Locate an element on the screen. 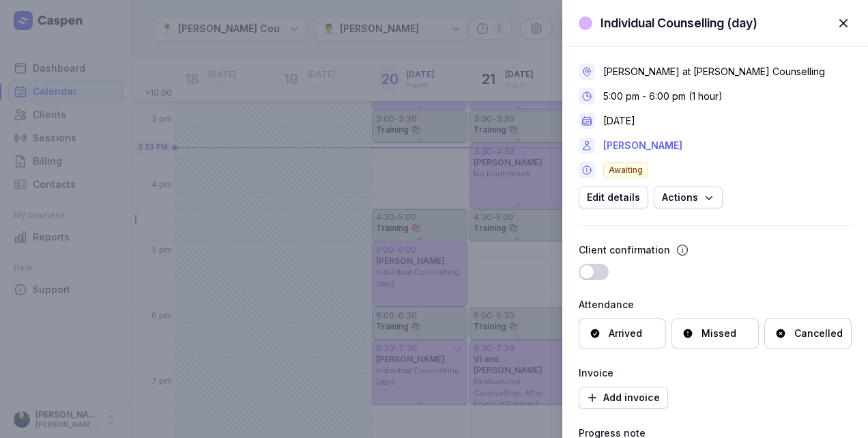  div: Cancelled is located at coordinates (818, 333).